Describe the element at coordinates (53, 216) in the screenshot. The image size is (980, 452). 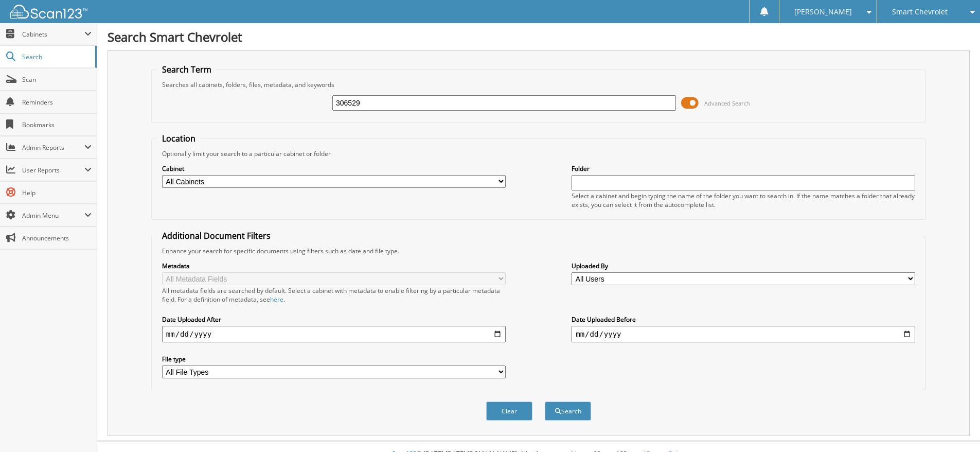
I see `span: Admin Menu` at that location.